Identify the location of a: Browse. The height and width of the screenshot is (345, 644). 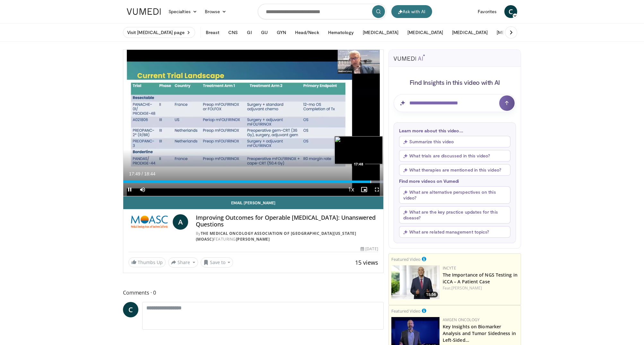
(215, 12).